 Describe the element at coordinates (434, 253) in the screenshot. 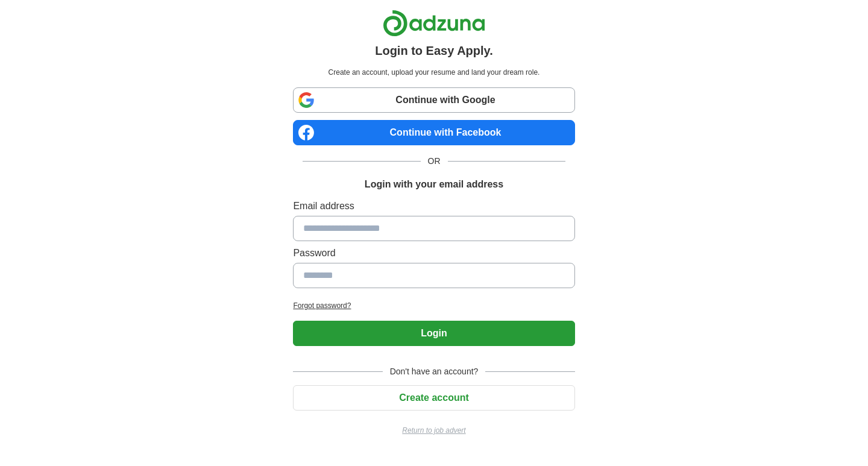

I see `label: Password` at that location.